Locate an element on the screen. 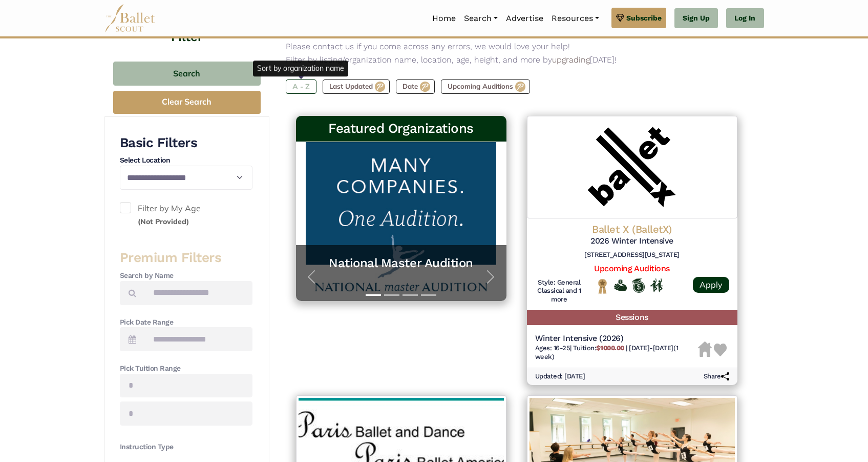 The height and width of the screenshot is (462, 868). img: National is located at coordinates (602, 286).